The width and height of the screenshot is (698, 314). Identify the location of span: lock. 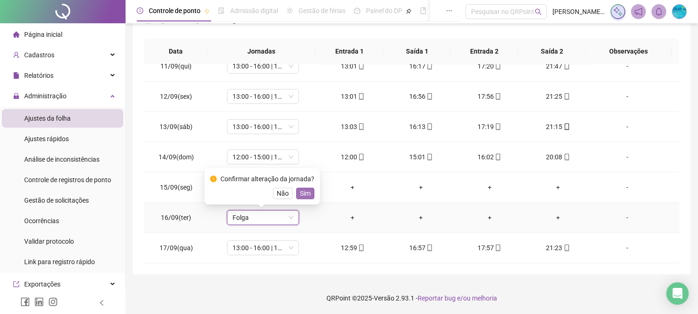
(16, 96).